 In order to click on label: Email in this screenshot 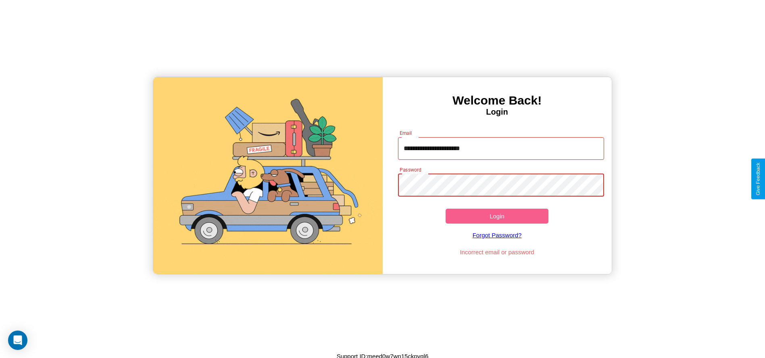, I will do `click(406, 133)`.